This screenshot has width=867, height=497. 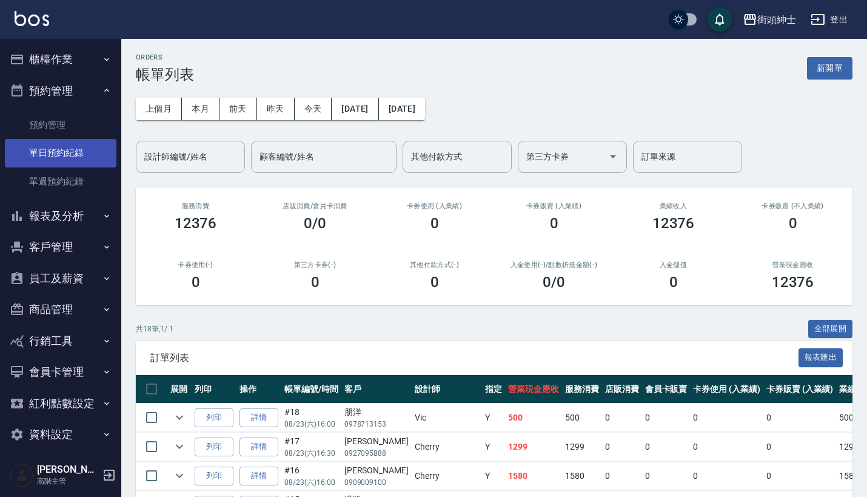 What do you see at coordinates (376, 424) in the screenshot?
I see `p: 0978713153` at bounding box center [376, 424].